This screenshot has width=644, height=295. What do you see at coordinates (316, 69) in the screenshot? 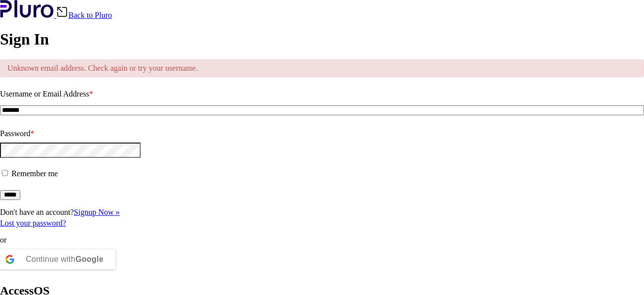
I see `p: Unknown email address. Check again or try your username.` at bounding box center [316, 69].